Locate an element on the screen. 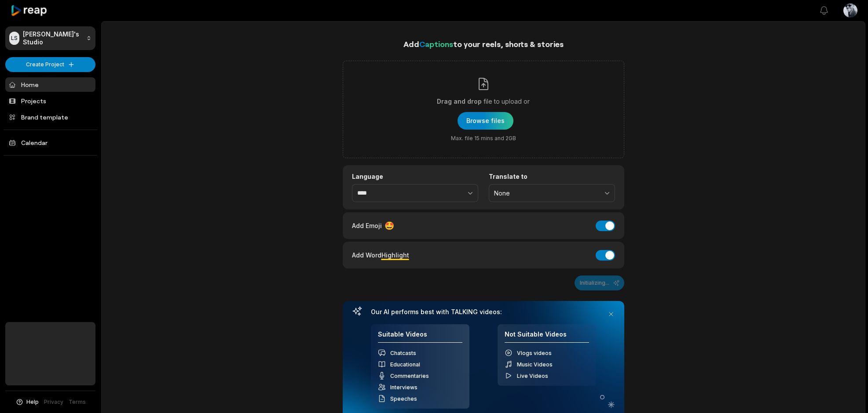 The image size is (868, 413). button: Create Project is located at coordinates (50, 65).